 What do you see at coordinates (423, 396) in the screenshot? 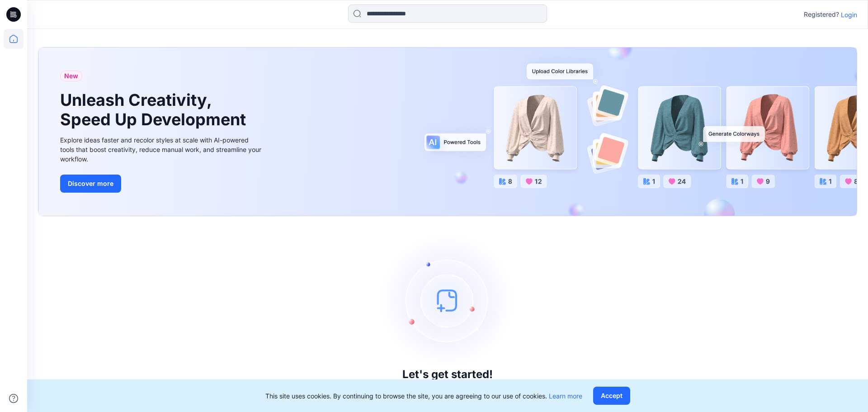
I see `p: This site uses cookies. By continuing to browse the site, you are agreeing to our use of cookies.` at bounding box center [423, 396].